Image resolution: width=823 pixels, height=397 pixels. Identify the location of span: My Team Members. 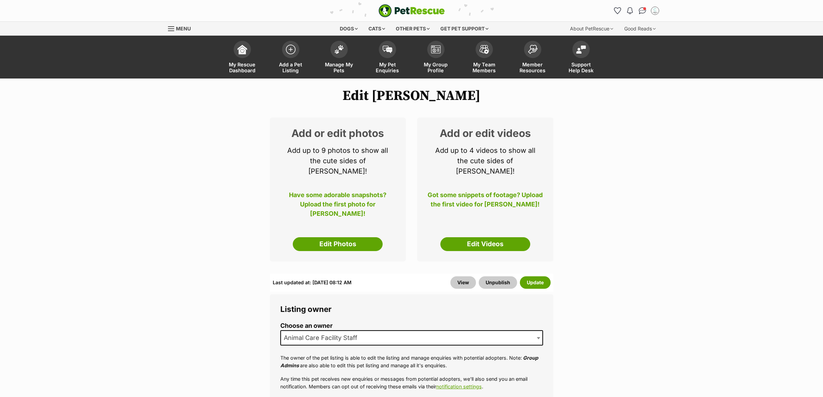
(484, 67).